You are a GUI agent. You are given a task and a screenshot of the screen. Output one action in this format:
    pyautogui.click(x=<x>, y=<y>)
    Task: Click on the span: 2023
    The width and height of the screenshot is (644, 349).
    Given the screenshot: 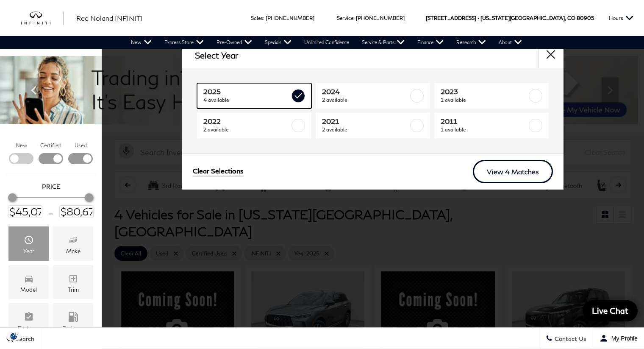 What is the action you would take?
    pyautogui.click(x=484, y=92)
    